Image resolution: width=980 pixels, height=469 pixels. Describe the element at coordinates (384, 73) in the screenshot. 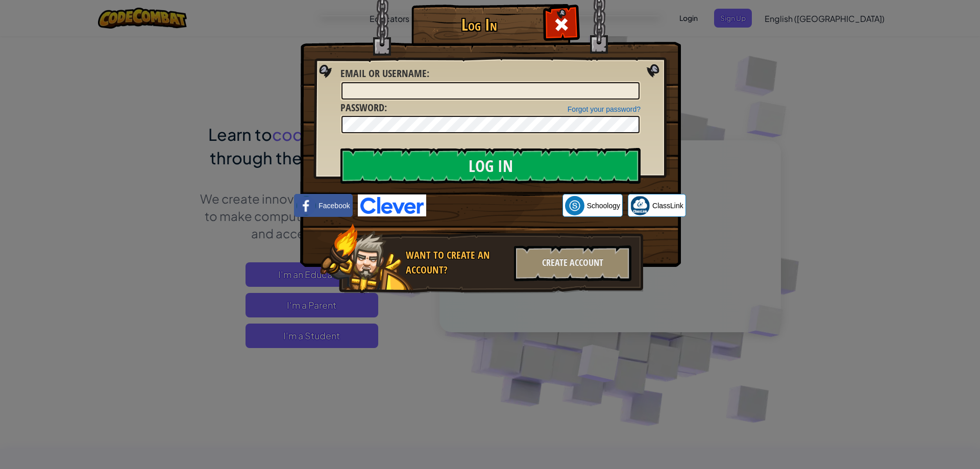

I see `span: Email or Username` at that location.